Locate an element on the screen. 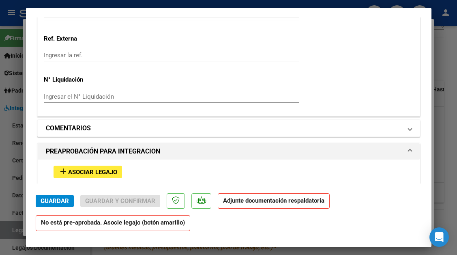  h1: PREAPROBACIÓN PARA INTEGRACION is located at coordinates (103, 151).